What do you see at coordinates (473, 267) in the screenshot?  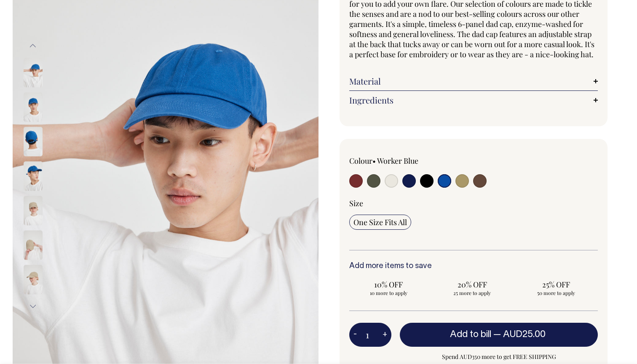 I see `h6: Add more items to save` at bounding box center [473, 267].